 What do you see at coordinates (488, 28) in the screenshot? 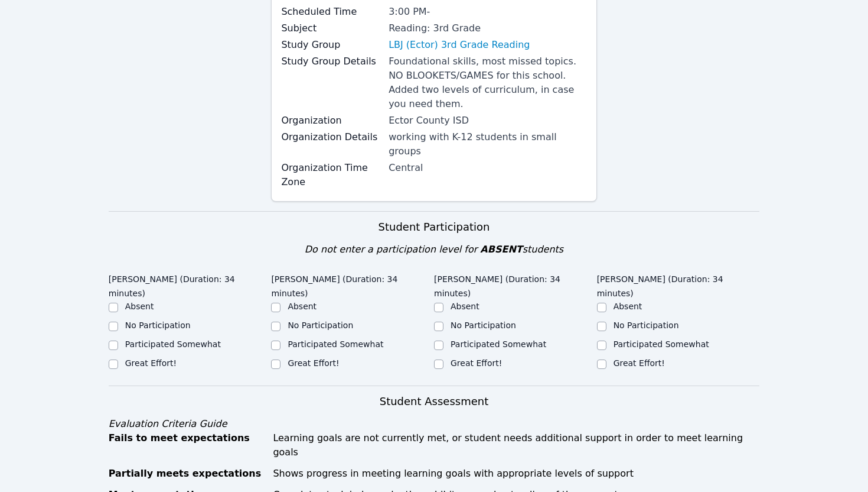
I see `div: Reading: 3rd Grade` at bounding box center [488, 28].